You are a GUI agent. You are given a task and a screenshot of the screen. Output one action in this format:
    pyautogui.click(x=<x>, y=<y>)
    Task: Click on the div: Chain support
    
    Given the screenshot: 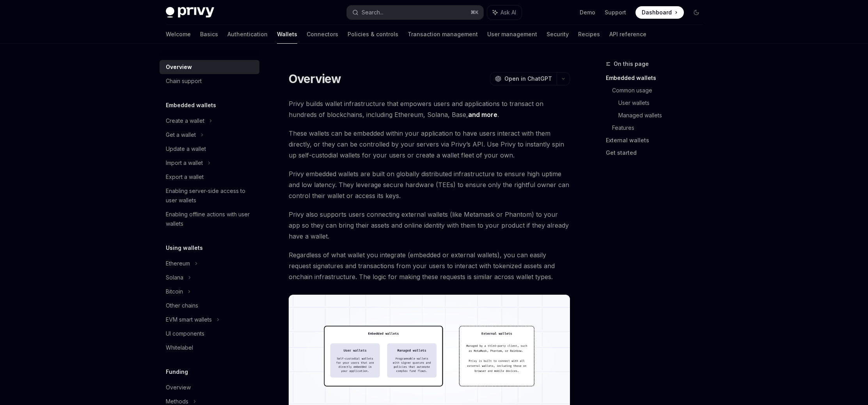 What is the action you would take?
    pyautogui.click(x=183, y=81)
    